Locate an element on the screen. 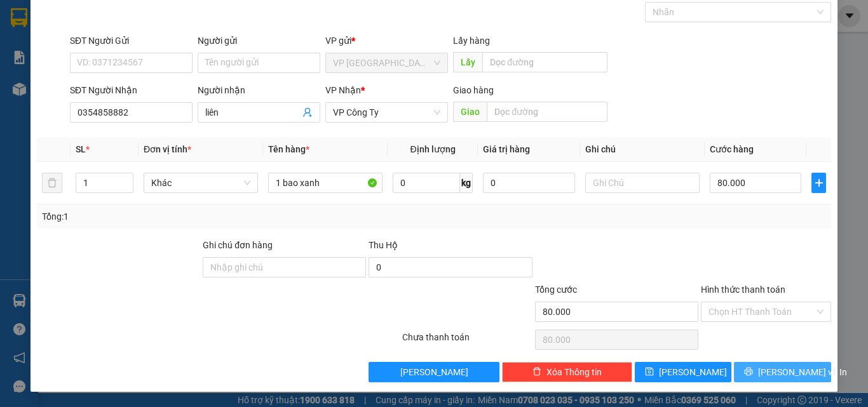 This screenshot has width=868, height=407. label: Ghi chú đơn hàng is located at coordinates (238, 245).